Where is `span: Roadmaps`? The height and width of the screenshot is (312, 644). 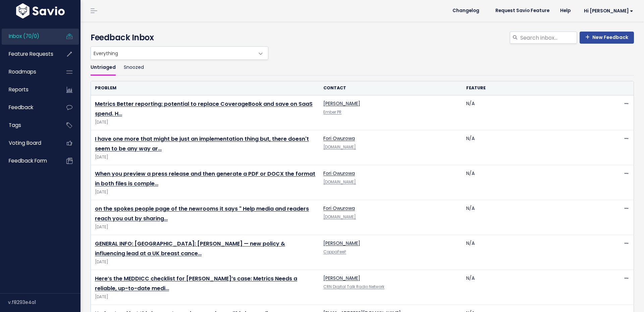
span: Roadmaps is located at coordinates (23, 71).